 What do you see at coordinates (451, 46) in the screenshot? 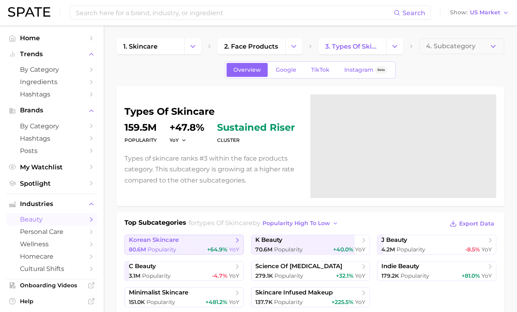
I see `span: 4. Subcategory` at bounding box center [451, 46].